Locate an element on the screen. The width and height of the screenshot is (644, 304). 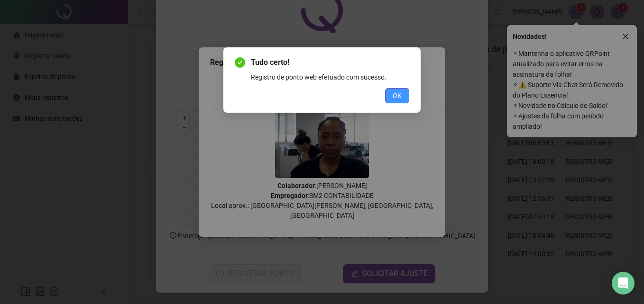
div: Open Intercom Messenger is located at coordinates (623, 283).